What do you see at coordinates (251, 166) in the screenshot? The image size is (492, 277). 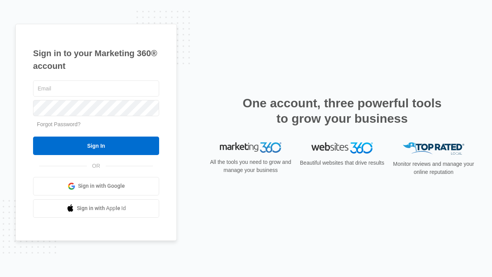 I see `p: All the tools you need to grow and manage your business` at bounding box center [251, 166].